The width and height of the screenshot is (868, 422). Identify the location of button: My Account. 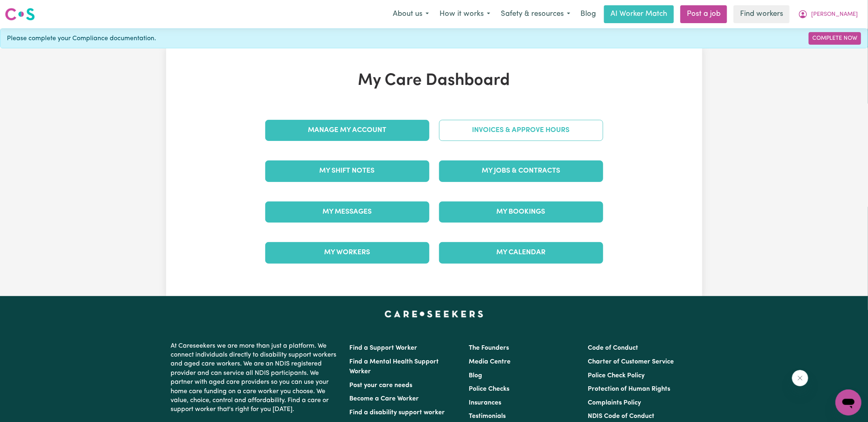
(828, 15).